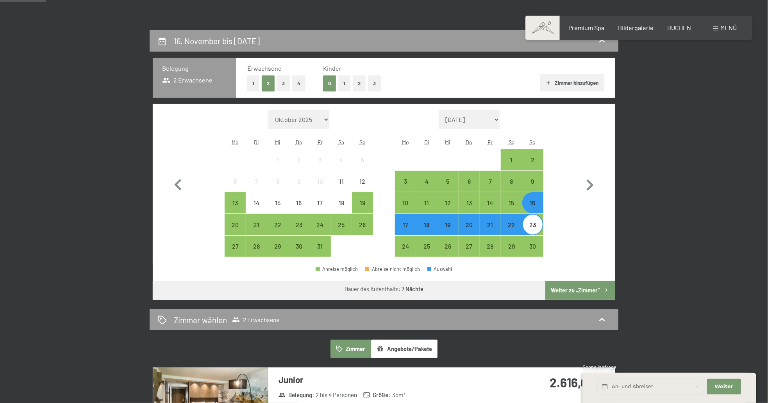  I want to click on div: 9, so click(533, 188).